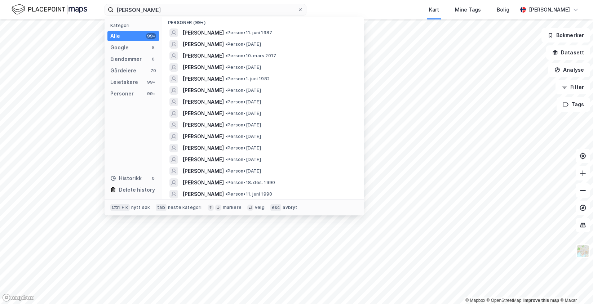  Describe the element at coordinates (134, 25) in the screenshot. I see `div: Kategori` at that location.